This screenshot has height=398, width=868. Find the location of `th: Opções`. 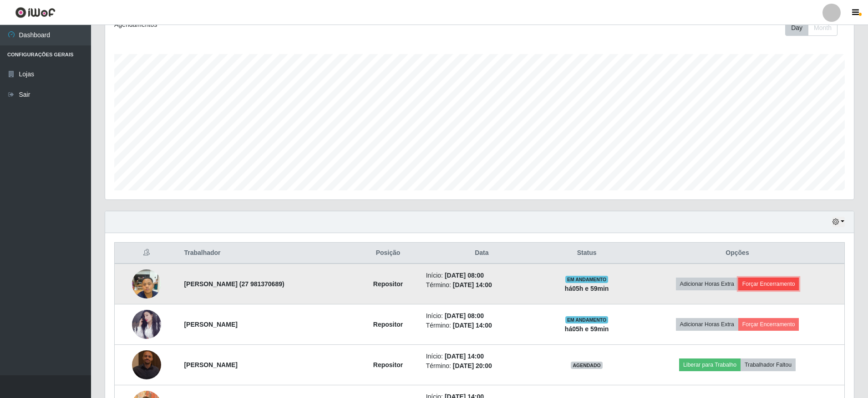

th: Opções is located at coordinates (737, 253).